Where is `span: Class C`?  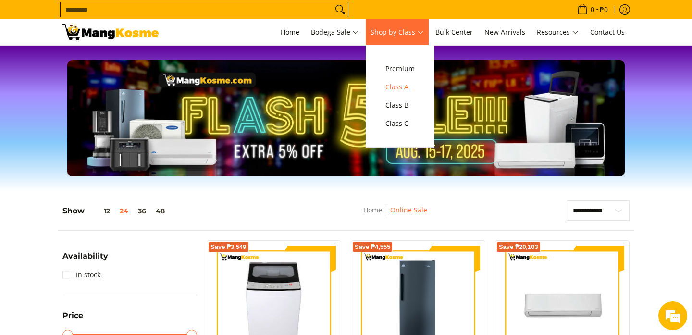
span: Class C is located at coordinates (400, 124).